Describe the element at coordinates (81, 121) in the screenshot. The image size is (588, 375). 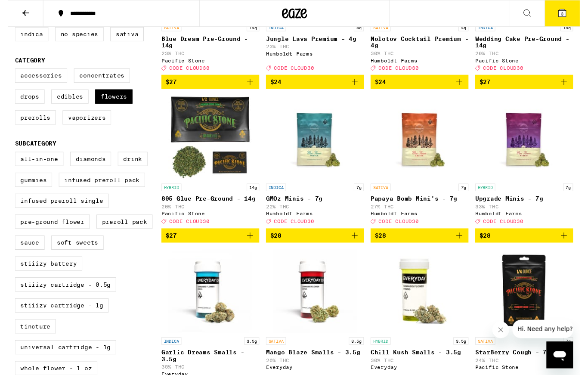
I see `label: Vaporizers` at that location.